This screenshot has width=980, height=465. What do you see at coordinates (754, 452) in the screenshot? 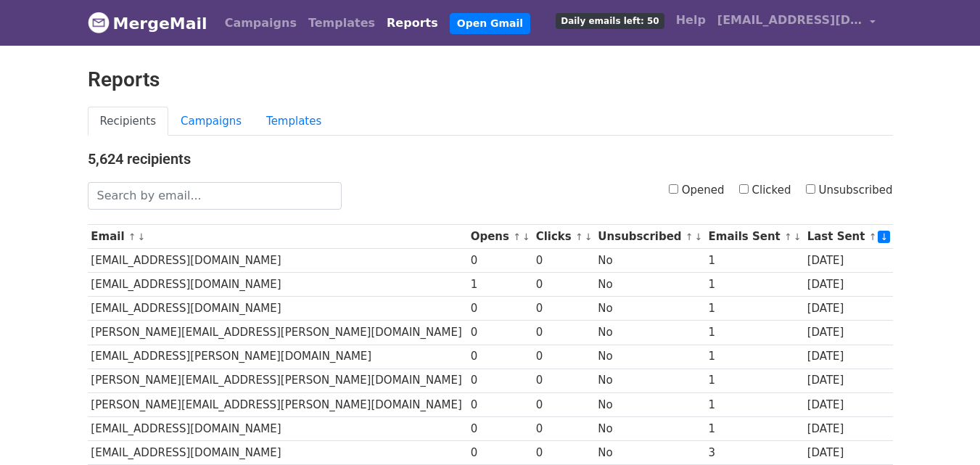
I see `td: 3` at bounding box center [754, 452].